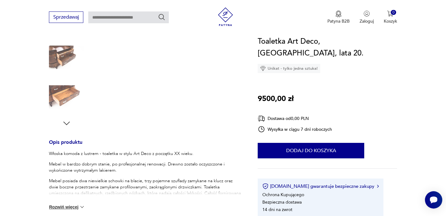 This screenshot has height=216, width=446. Describe the element at coordinates (366, 21) in the screenshot. I see `p: Zaloguj` at that location.